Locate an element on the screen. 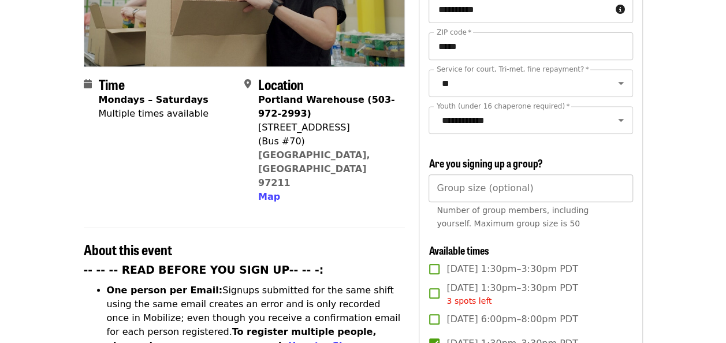 This screenshot has height=343, width=726. button: Map is located at coordinates (269, 197).